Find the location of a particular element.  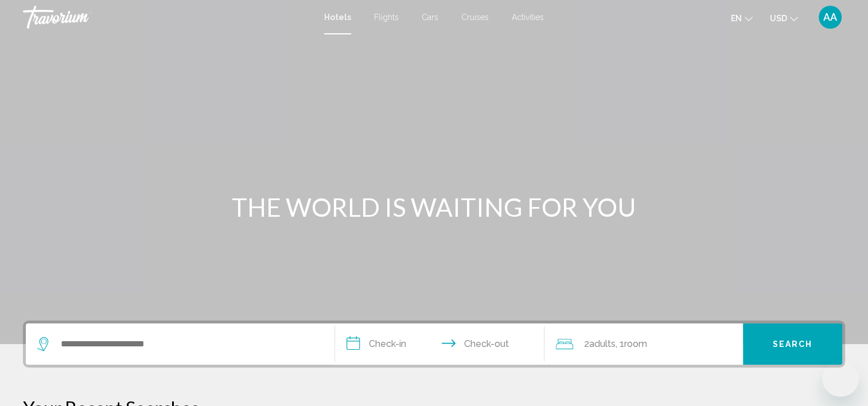

button: Search is located at coordinates (793, 344).